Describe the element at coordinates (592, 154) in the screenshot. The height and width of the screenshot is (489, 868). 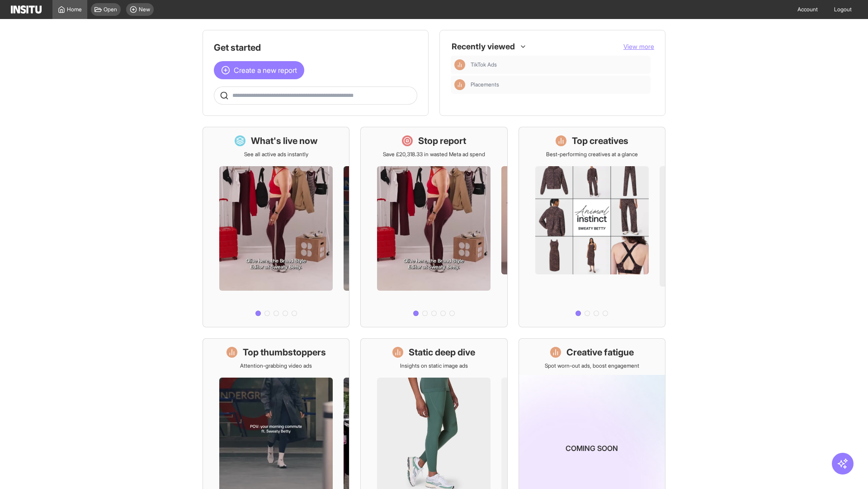
I see `p: Best-performing creatives at a glance` at that location.